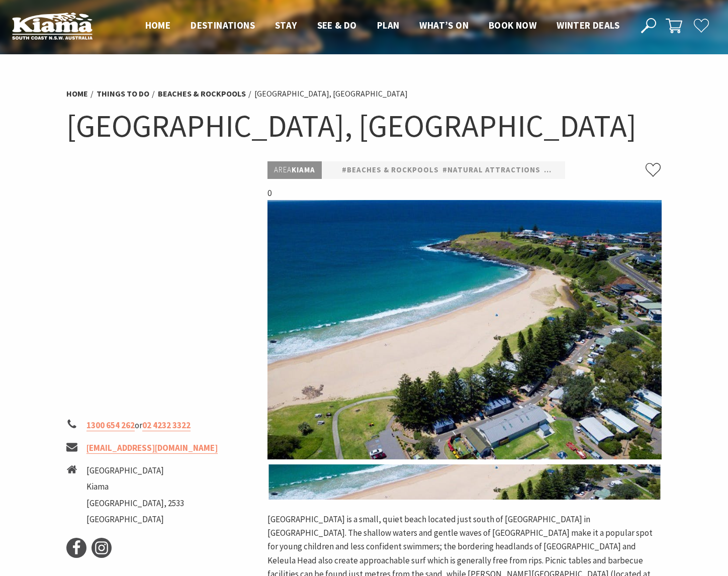  I want to click on a: #Beaches & Rockpools, so click(390, 170).